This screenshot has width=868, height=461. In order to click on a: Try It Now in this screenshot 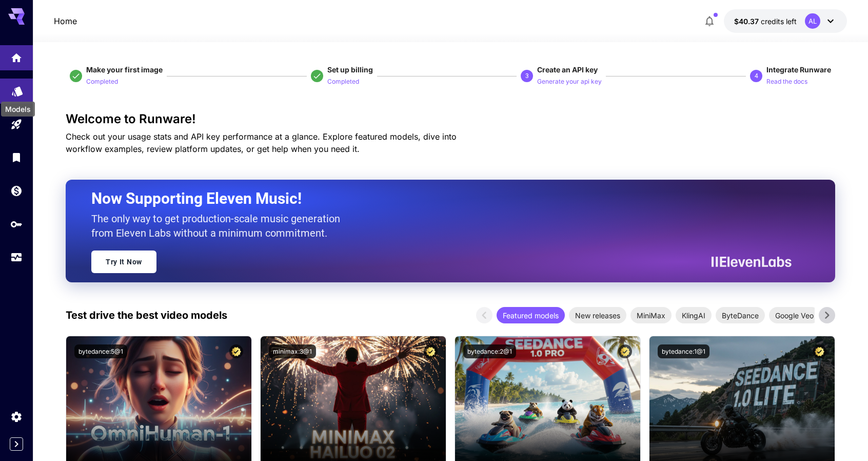, I will do `click(124, 262)`.